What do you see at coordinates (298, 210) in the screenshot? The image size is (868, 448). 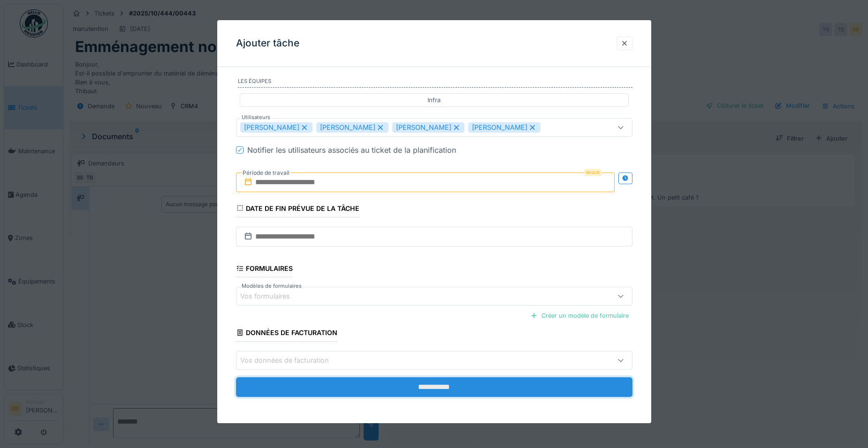 I see `div: Date de fin prévue de la tâche` at bounding box center [298, 210].